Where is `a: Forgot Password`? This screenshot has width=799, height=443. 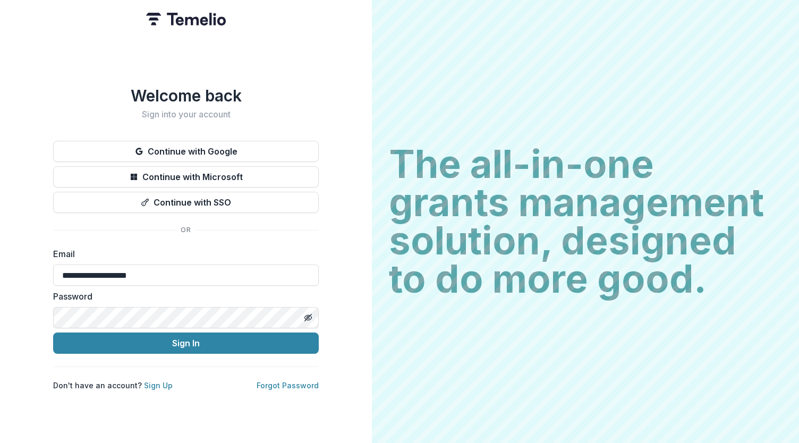
a: Forgot Password is located at coordinates (288, 385).